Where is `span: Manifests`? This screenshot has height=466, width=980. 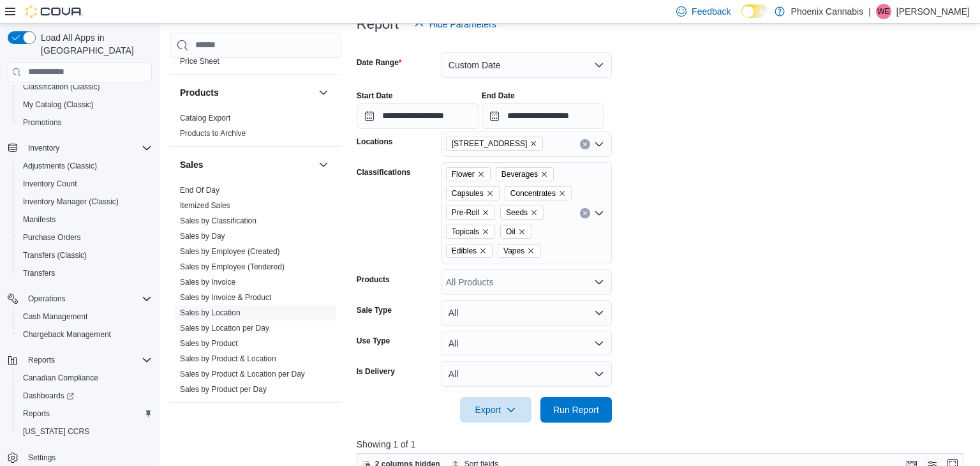
span: Manifests is located at coordinates (39, 219).